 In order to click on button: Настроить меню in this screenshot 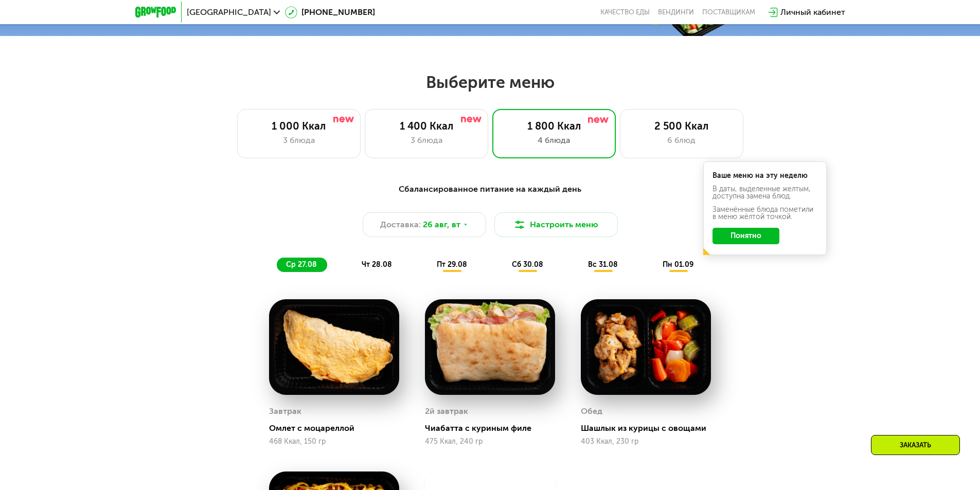, I will do `click(557, 225)`.